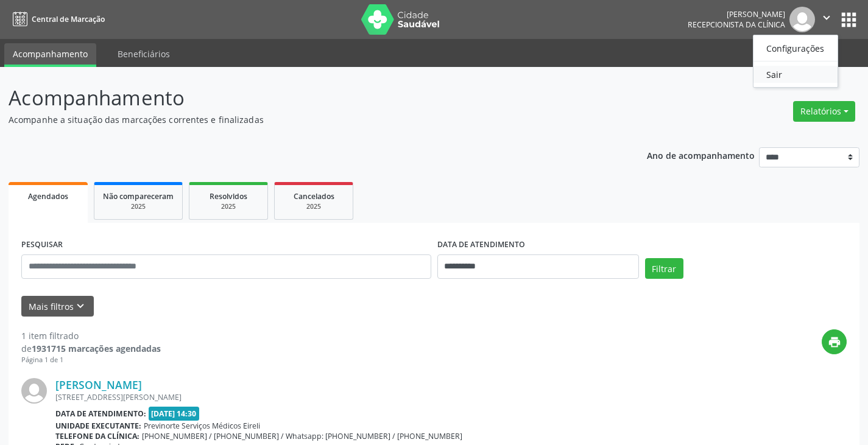 Image resolution: width=868 pixels, height=445 pixels. Describe the element at coordinates (481, 245) in the screenshot. I see `label: DATA DE ATENDIMENTO` at that location.